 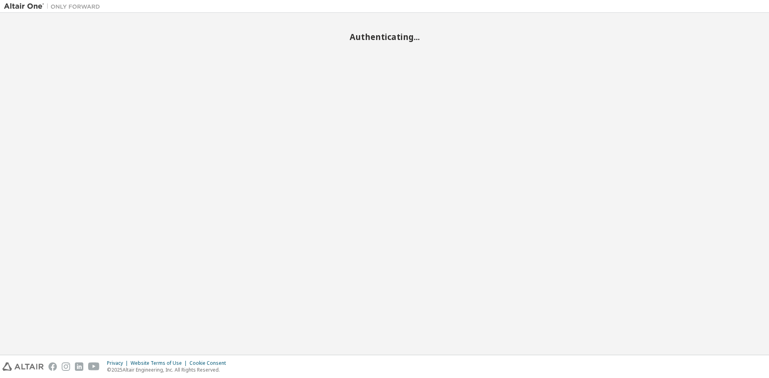 I want to click on p: © 2025 Altair Engineering, Inc. All Rights Reserved., so click(x=169, y=370).